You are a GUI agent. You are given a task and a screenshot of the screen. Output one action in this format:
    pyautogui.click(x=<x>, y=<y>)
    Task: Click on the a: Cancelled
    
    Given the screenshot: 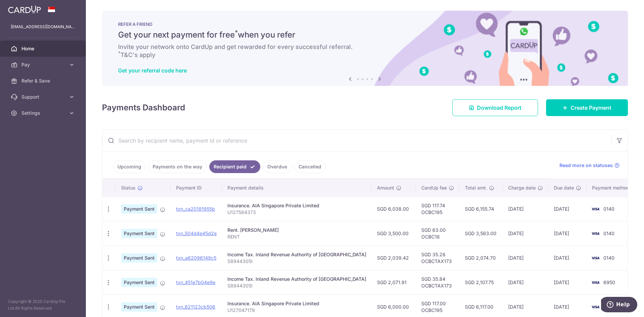 What is the action you would take?
    pyautogui.click(x=310, y=167)
    